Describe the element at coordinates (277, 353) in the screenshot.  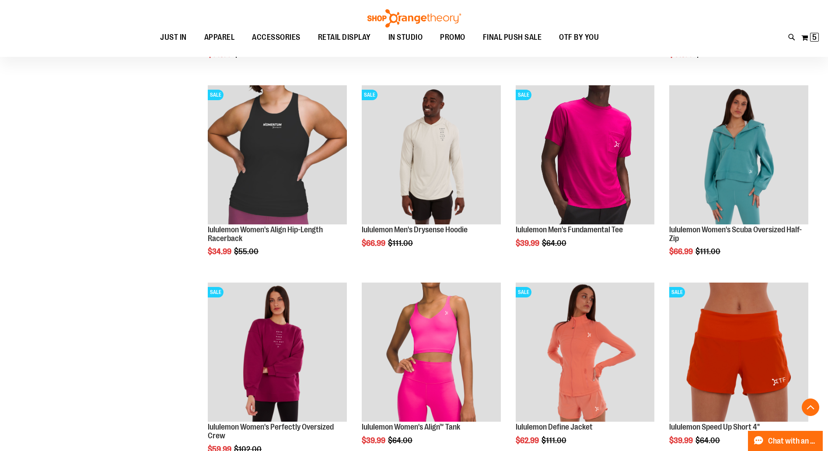
I see `a: Product image for lululemon Womens Perfectly Oversized CrewSALE` at that location.